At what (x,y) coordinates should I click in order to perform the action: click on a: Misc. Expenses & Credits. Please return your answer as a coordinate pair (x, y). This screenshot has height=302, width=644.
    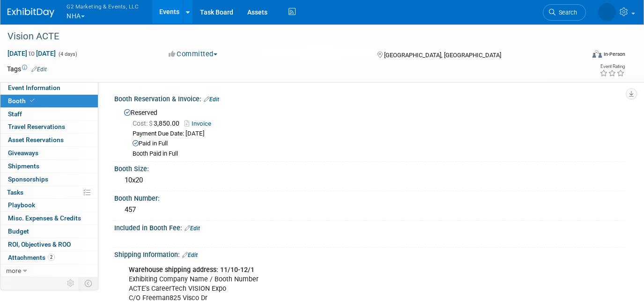
    Looking at the image, I should click on (49, 218).